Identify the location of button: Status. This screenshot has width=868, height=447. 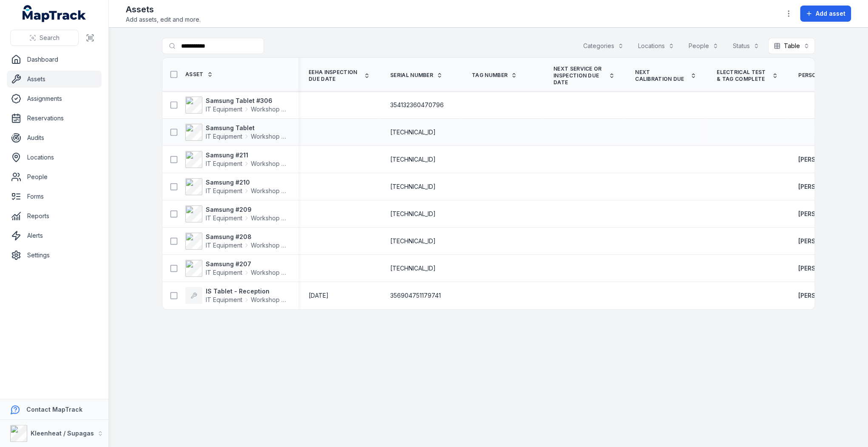
(746, 46).